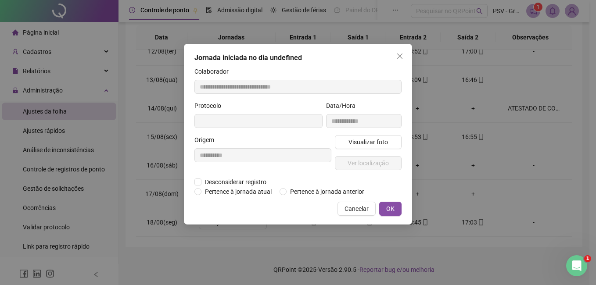 The width and height of the screenshot is (596, 285). What do you see at coordinates (368, 142) in the screenshot?
I see `button: Visualizar foto` at bounding box center [368, 142].